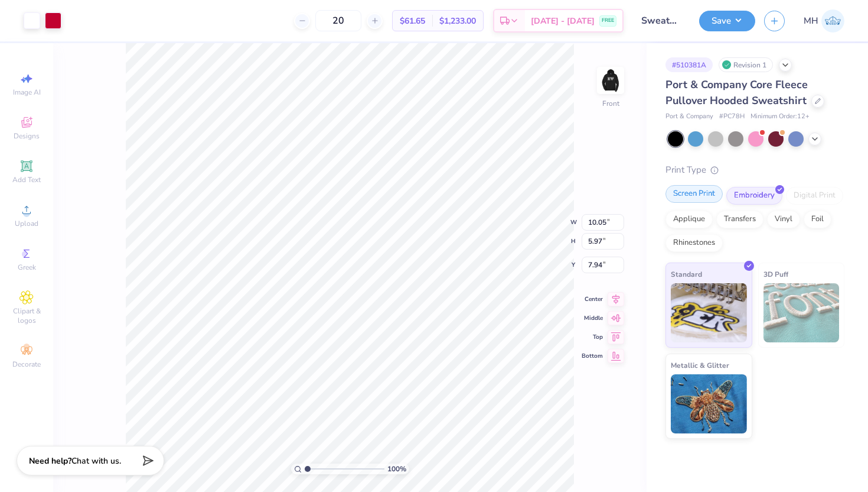  I want to click on span: Port & Company, so click(690, 116).